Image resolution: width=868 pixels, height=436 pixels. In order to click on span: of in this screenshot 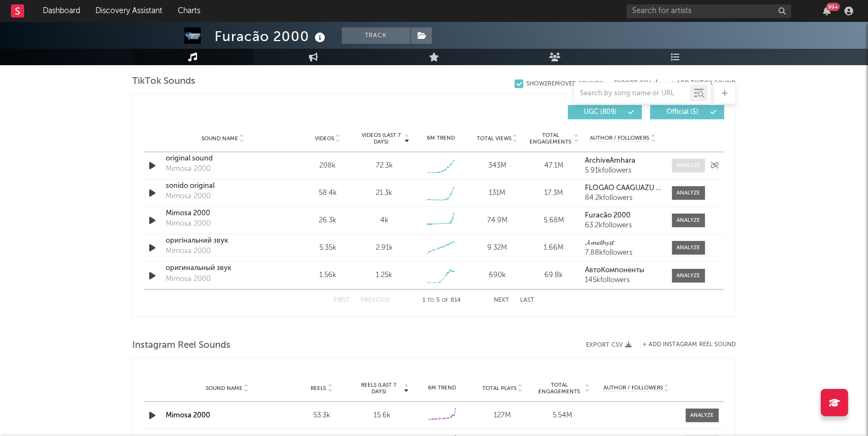, I will do `click(445, 301)`.